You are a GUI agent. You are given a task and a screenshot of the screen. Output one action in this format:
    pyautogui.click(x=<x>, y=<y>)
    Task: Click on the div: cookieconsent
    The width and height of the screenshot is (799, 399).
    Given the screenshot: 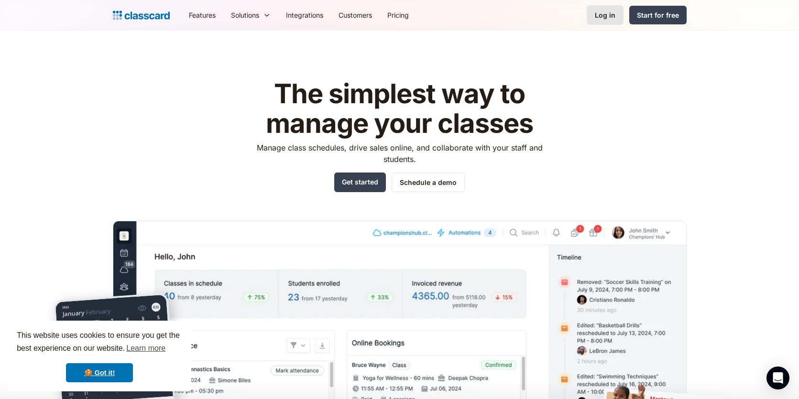 What is the action you would take?
    pyautogui.click(x=99, y=356)
    